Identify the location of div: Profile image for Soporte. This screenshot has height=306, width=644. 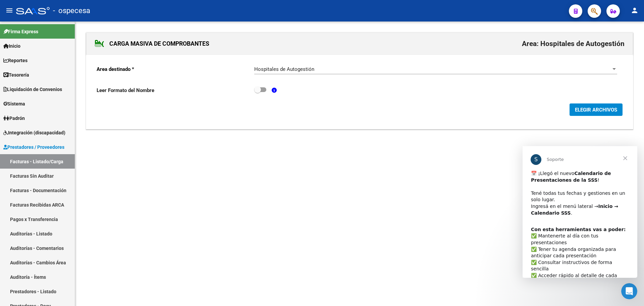
(13, 13).